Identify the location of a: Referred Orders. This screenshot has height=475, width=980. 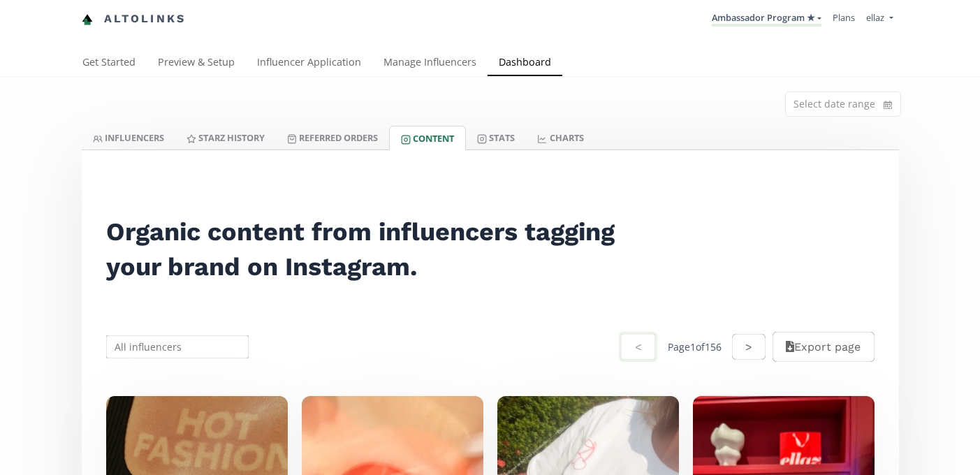
(333, 138).